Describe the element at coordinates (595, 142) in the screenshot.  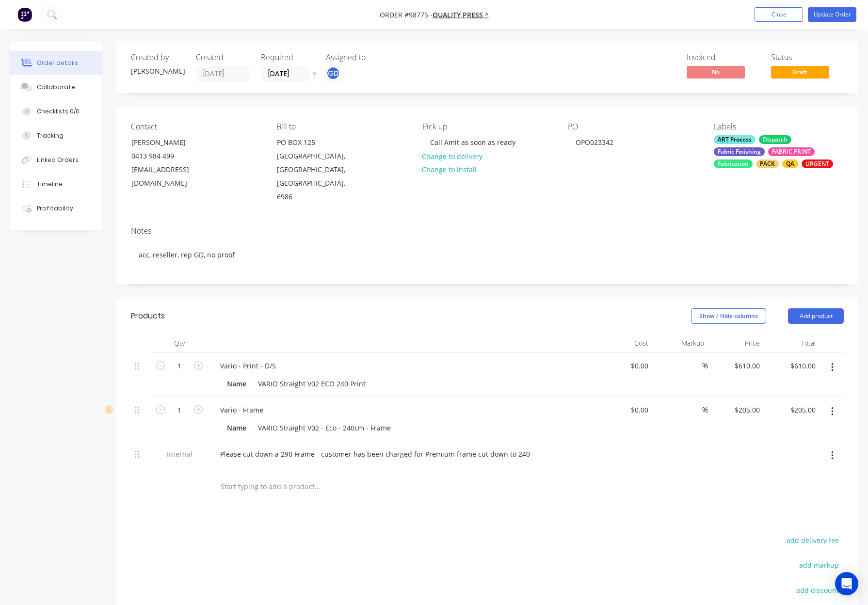
I see `div: OPO023342` at that location.